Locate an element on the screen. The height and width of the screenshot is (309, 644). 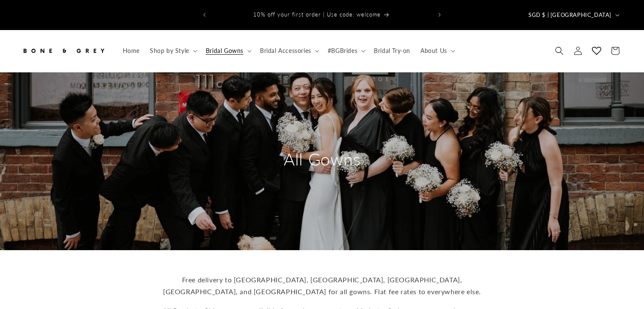
span: Shop by Style is located at coordinates (169, 51).